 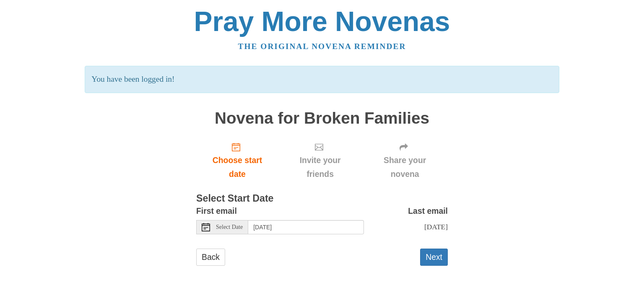 I want to click on button: Next, so click(x=434, y=257).